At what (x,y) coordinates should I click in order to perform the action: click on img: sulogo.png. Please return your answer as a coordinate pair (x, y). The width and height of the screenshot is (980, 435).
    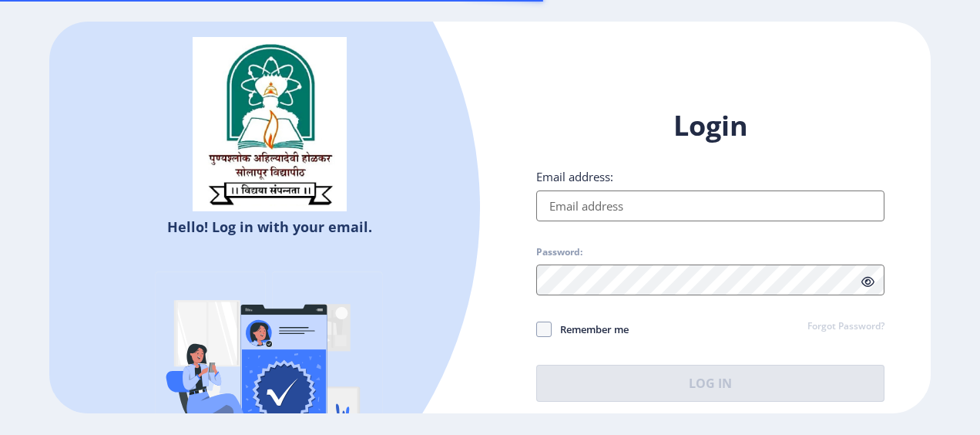
    Looking at the image, I should click on (269, 124).